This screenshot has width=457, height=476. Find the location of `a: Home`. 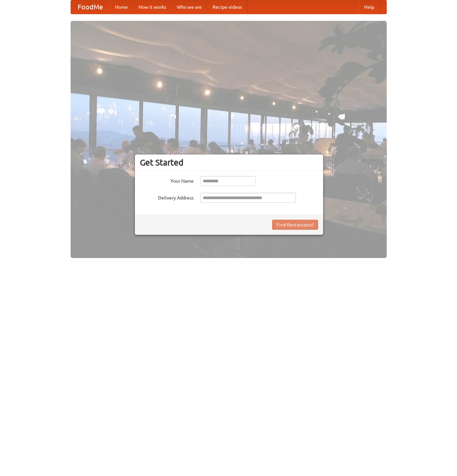

a: Home is located at coordinates (122, 7).